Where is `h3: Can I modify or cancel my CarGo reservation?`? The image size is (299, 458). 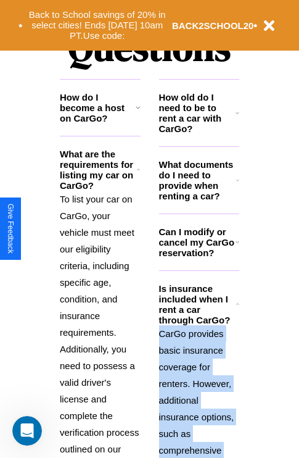
h3: Can I modify or cancel my CarGo reservation? is located at coordinates (198, 242).